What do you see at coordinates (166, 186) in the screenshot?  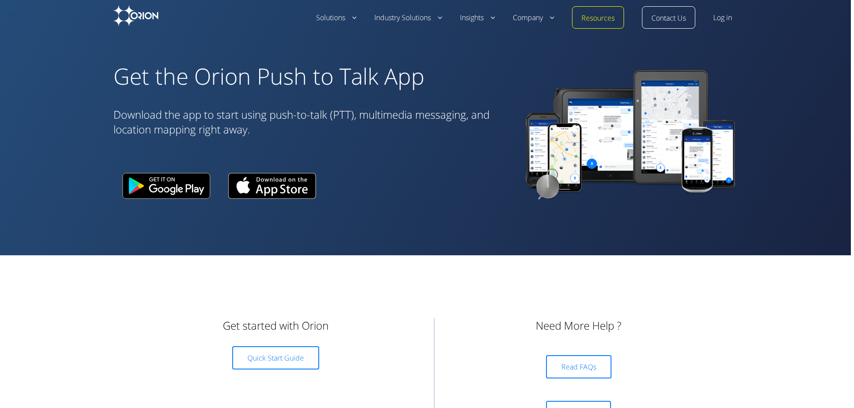 I see `img: Google play logo` at bounding box center [166, 186].